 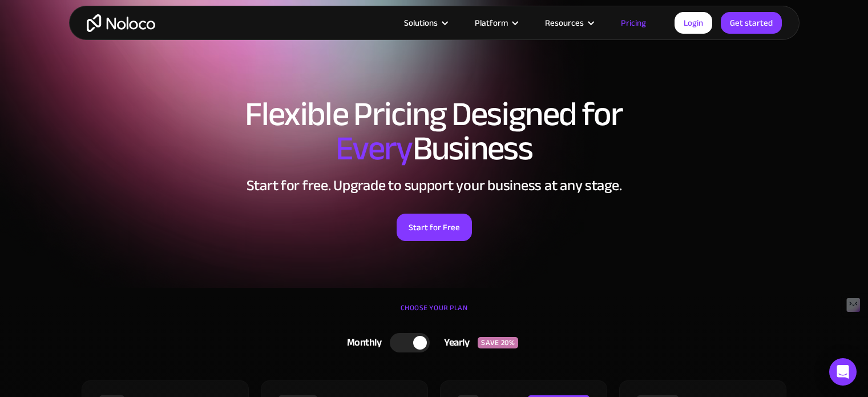 What do you see at coordinates (434, 314) in the screenshot?
I see `div: CHOOSE YOUR PLAN` at bounding box center [434, 314].